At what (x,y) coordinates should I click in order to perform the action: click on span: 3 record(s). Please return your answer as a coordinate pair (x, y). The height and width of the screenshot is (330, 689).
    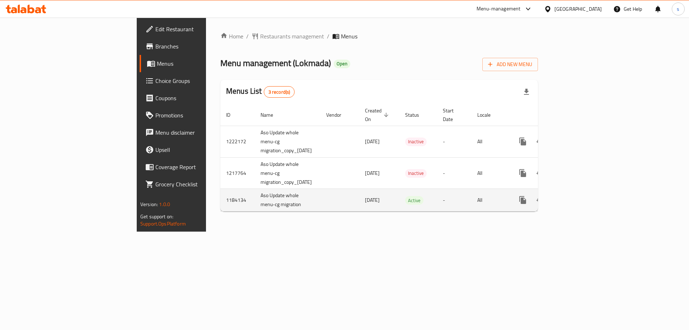
    Looking at the image, I should click on (279, 92).